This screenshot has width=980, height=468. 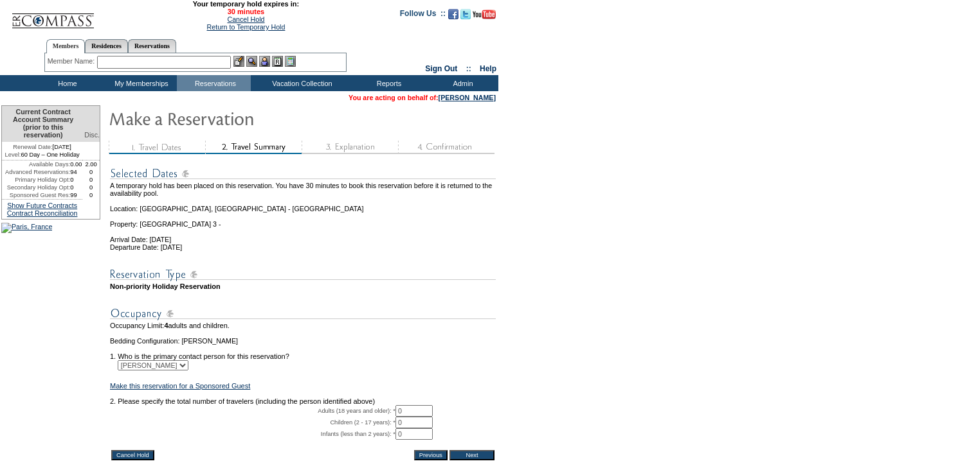 I want to click on img: Become our fan on Facebook, so click(x=453, y=14).